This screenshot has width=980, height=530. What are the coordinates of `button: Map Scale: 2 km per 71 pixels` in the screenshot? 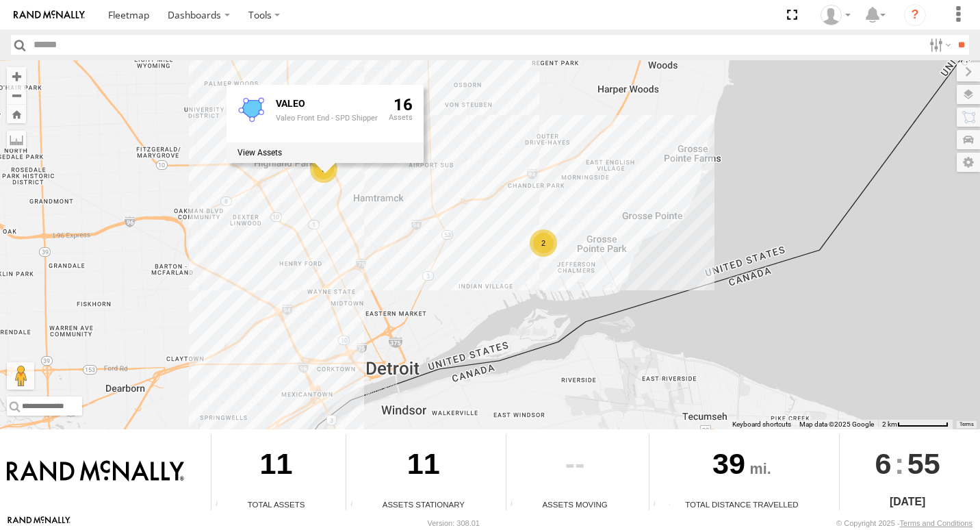 It's located at (915, 424).